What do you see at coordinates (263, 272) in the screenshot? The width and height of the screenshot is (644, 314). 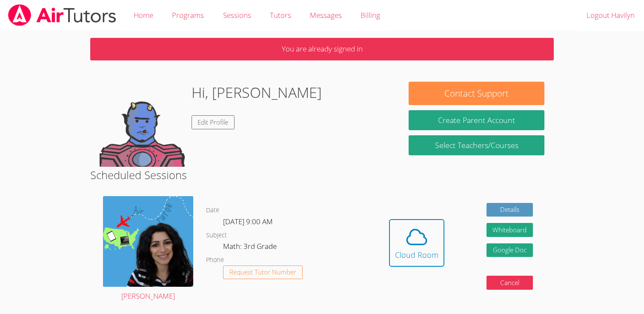 I see `span: Request Tutor Number` at bounding box center [263, 272].